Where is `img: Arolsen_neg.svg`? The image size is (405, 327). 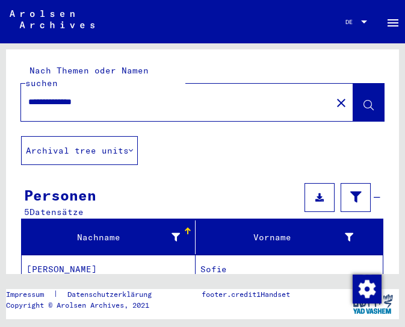 img: Arolsen_neg.svg is located at coordinates (52, 19).